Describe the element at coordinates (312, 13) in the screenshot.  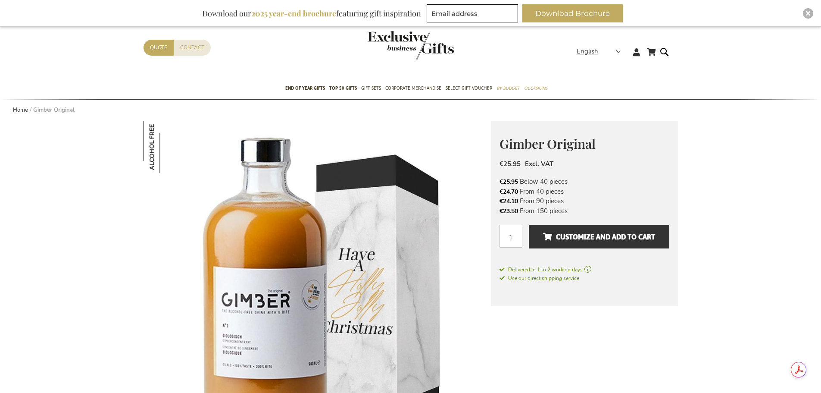
I see `div: Download our featuring gift inspiration` at that location.